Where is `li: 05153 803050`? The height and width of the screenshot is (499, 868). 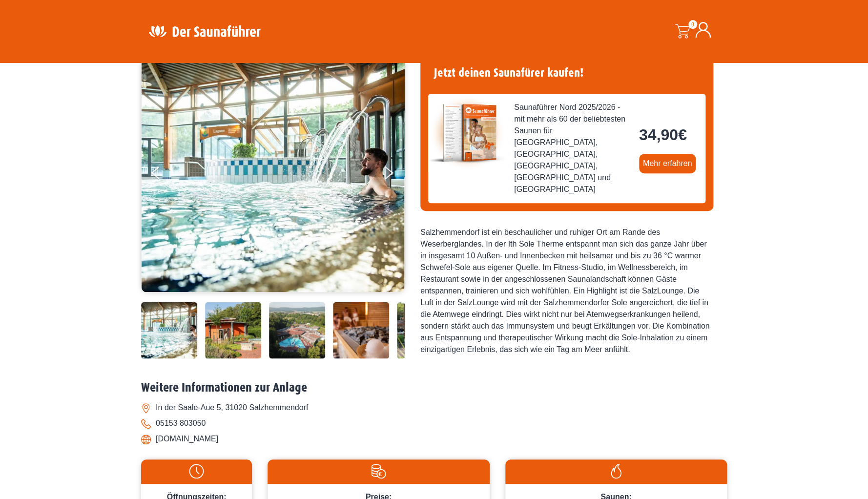 li: 05153 803050 is located at coordinates (434, 424).